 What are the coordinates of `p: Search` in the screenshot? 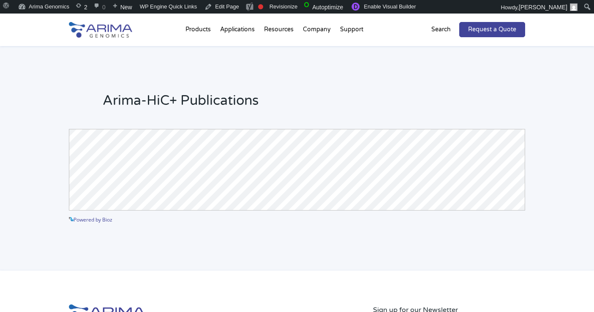 It's located at (441, 30).